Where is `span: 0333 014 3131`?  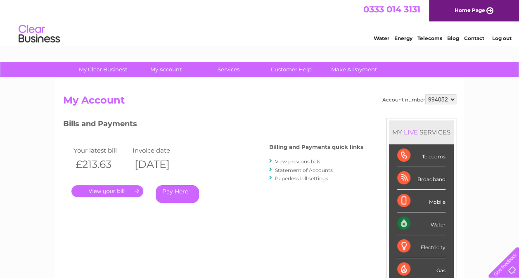
span: 0333 014 3131 is located at coordinates (392, 9).